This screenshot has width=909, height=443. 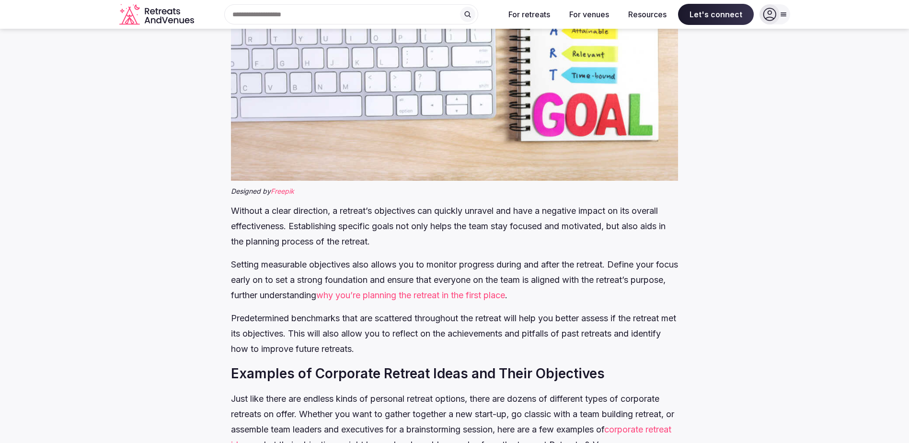 What do you see at coordinates (454, 280) in the screenshot?
I see `p: Setting measurable objectives also allows you to monitor progress during and after the retreat. D...` at bounding box center [454, 280].